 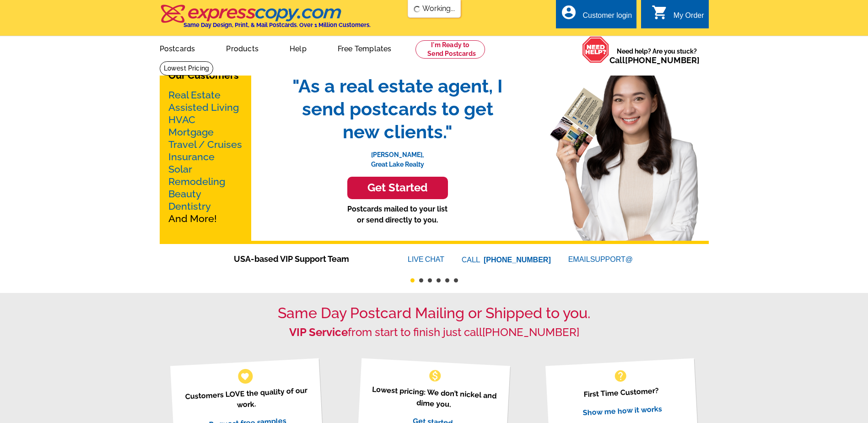 What do you see at coordinates (242, 47) in the screenshot?
I see `a: Products` at bounding box center [242, 47].